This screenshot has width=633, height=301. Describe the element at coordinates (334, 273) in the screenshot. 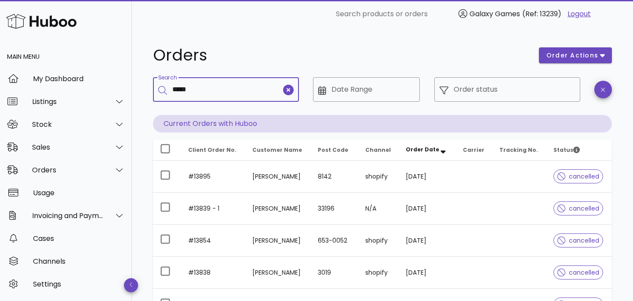

I see `td: 3019` at that location.